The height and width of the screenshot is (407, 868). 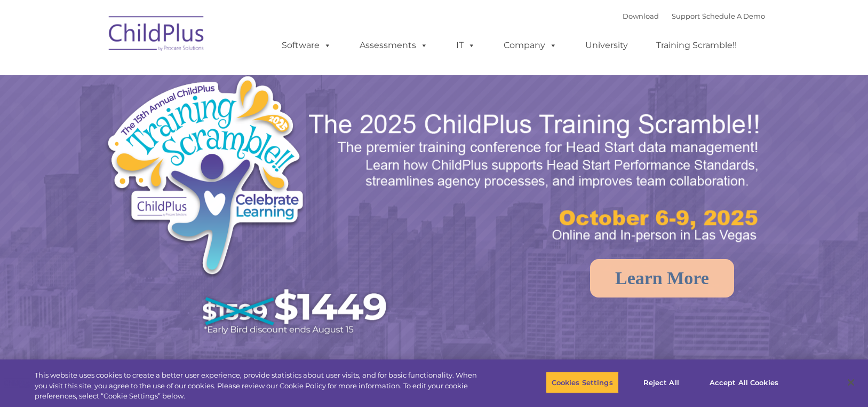 What do you see at coordinates (662, 278) in the screenshot?
I see `a: Learn More` at bounding box center [662, 278].